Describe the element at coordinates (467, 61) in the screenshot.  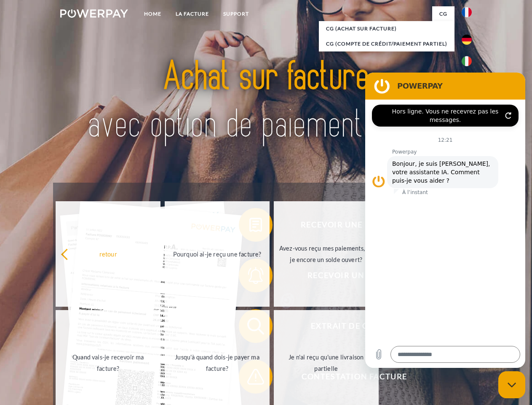
I see `img: it` at that location.